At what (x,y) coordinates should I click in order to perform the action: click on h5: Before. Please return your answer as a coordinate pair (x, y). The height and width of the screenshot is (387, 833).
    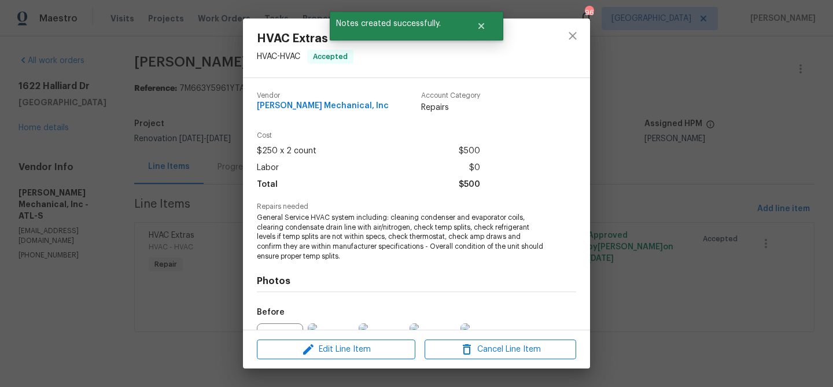
    Looking at the image, I should click on (271, 312).